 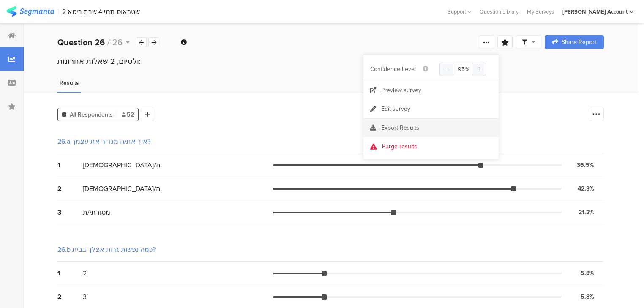 What do you see at coordinates (96, 212) in the screenshot?
I see `span: מסורתי/ת` at bounding box center [96, 212].